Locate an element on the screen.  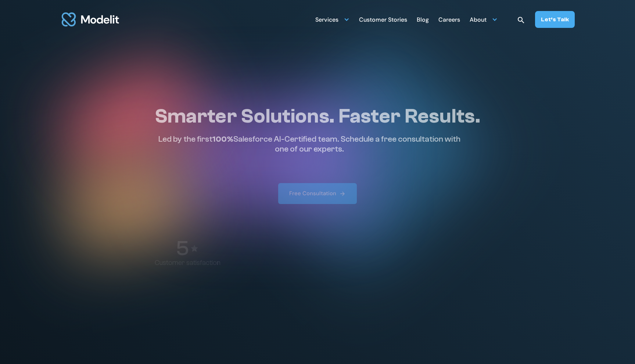
span: 100% is located at coordinates (223, 139).